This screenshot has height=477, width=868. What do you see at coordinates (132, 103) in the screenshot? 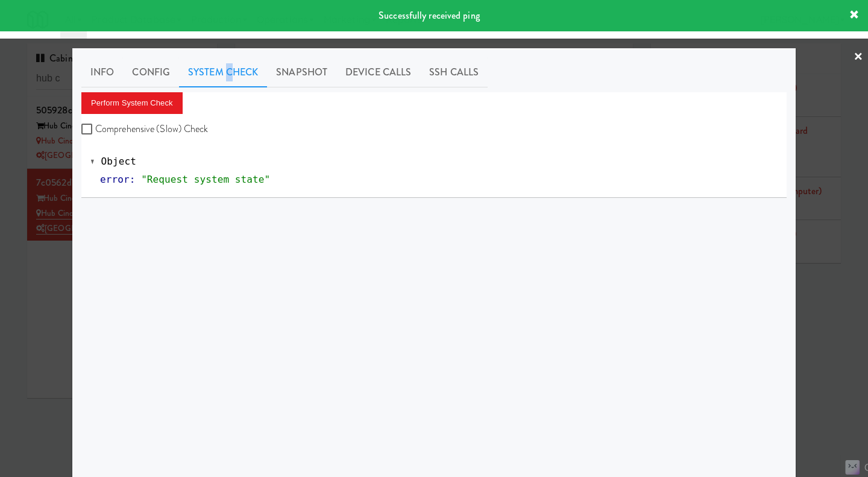
I see `button: Perform System Check` at bounding box center [132, 103].